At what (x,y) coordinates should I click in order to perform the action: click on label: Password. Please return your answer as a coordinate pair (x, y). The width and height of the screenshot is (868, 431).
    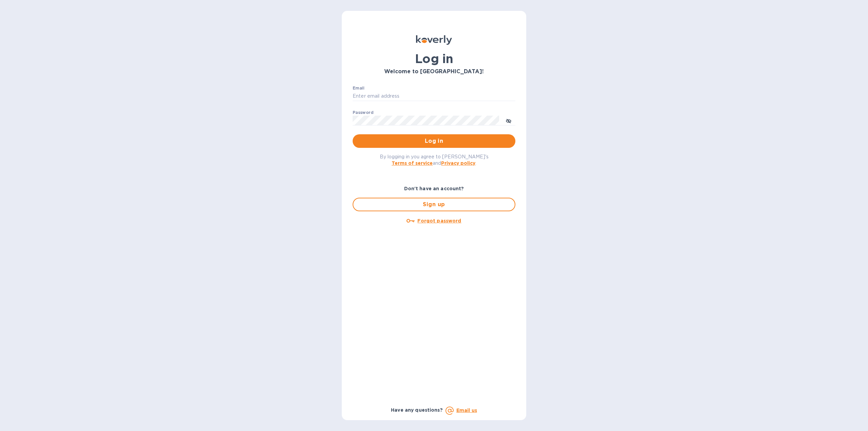
    Looking at the image, I should click on (363, 112).